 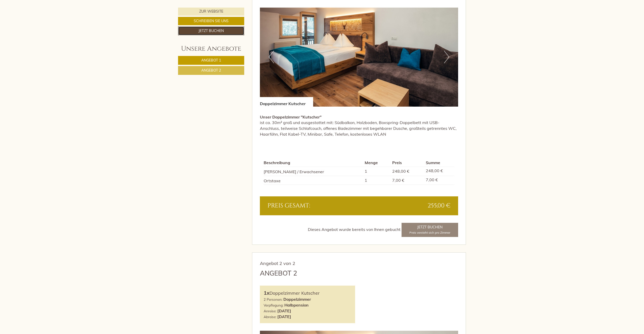 I want to click on div: Angebot 2, so click(x=279, y=273).